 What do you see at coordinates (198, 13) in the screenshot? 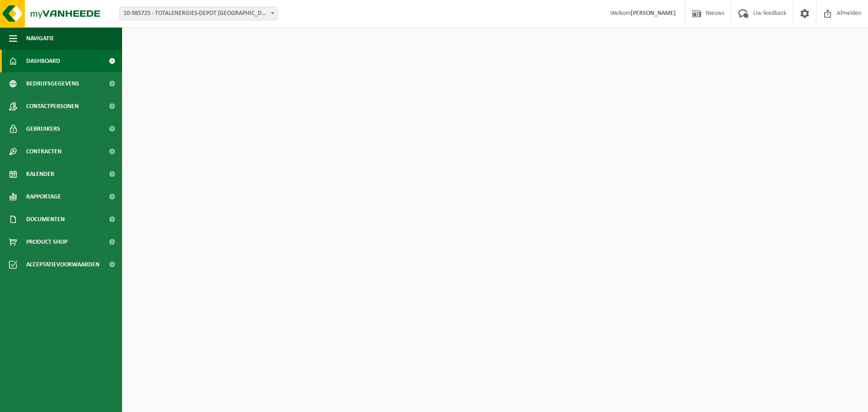
I see `span: 10-985725 - TOTALENERGIES-DEPOT ANTWERPEN - ANTWERPEN` at bounding box center [198, 13].